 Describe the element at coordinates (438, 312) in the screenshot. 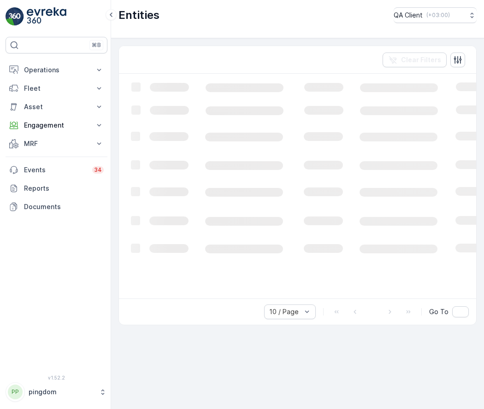

I see `span: Go To` at that location.